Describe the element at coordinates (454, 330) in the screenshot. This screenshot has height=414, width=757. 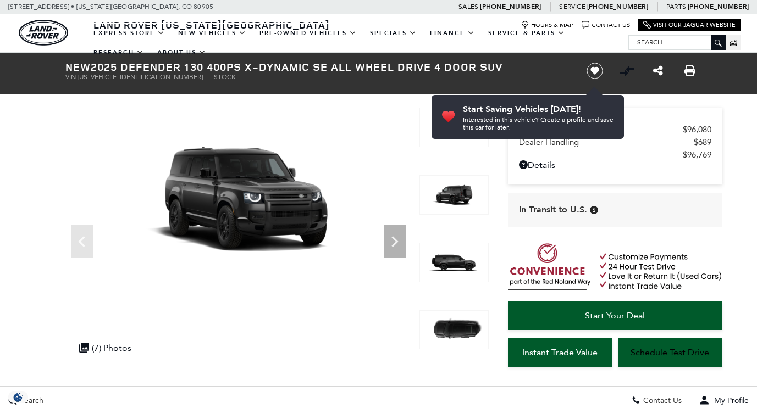
I see `img: New 2025 Carpathian Grey LAND ROVER 400PS X-Dynamic SE image 4` at that location.